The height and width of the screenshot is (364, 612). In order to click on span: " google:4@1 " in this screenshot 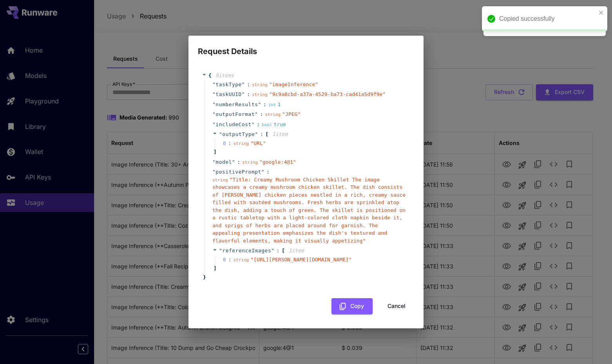, I will do `click(278, 161)`.